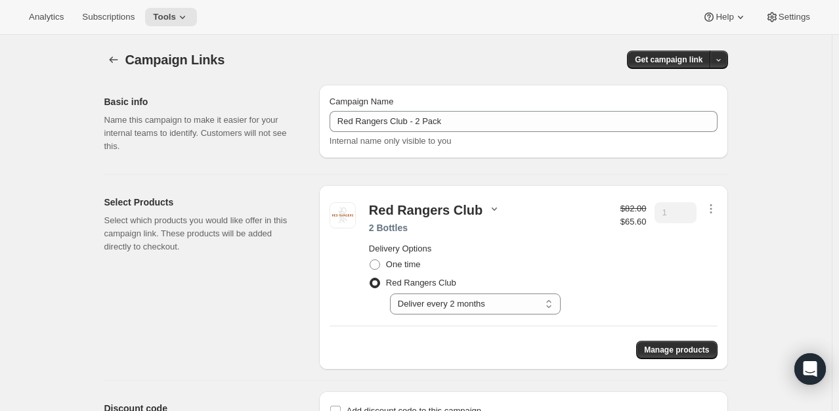 The image size is (839, 411). What do you see at coordinates (724, 17) in the screenshot?
I see `span: Help` at bounding box center [724, 17].